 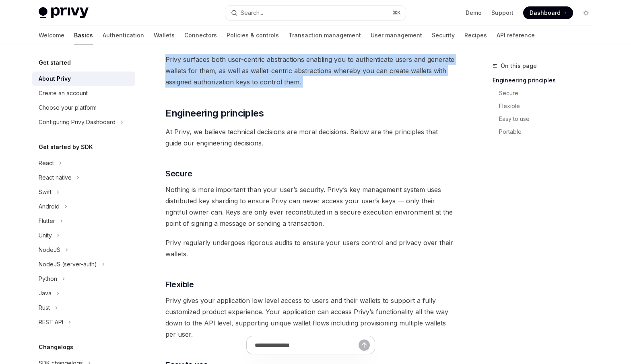 I want to click on div: Swift, so click(x=45, y=192).